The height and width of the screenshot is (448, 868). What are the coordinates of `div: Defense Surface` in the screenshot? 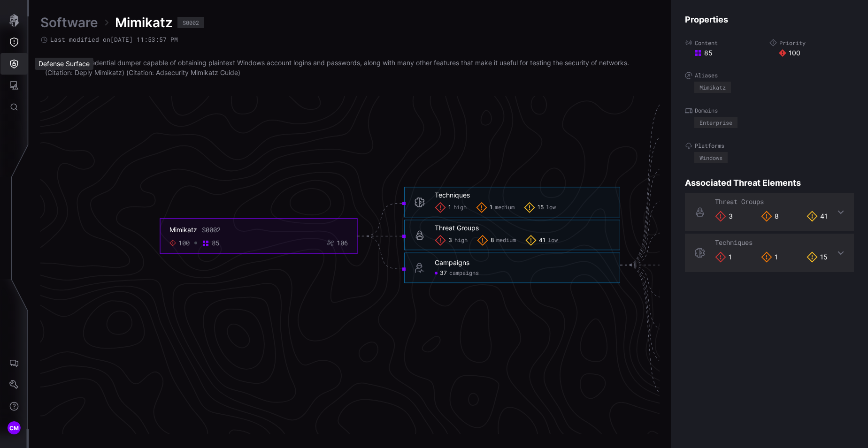 It's located at (64, 64).